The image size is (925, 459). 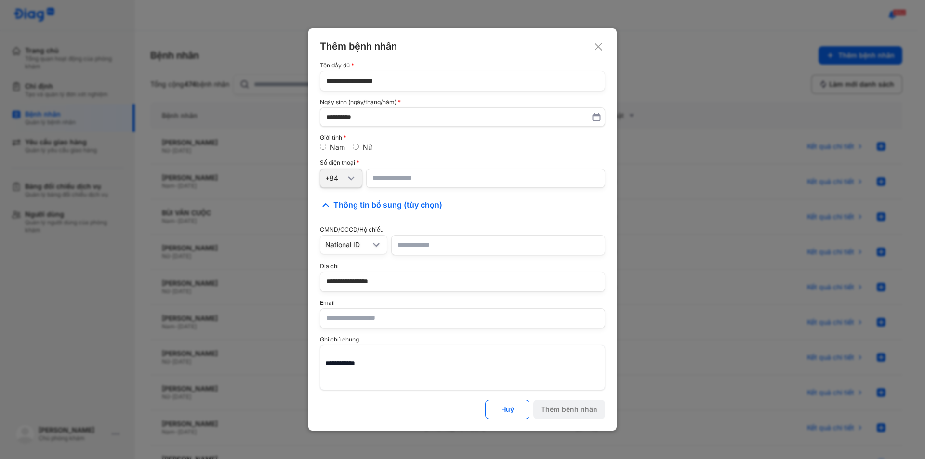 What do you see at coordinates (569, 409) in the screenshot?
I see `button: Thêm bệnh nhân` at bounding box center [569, 409].